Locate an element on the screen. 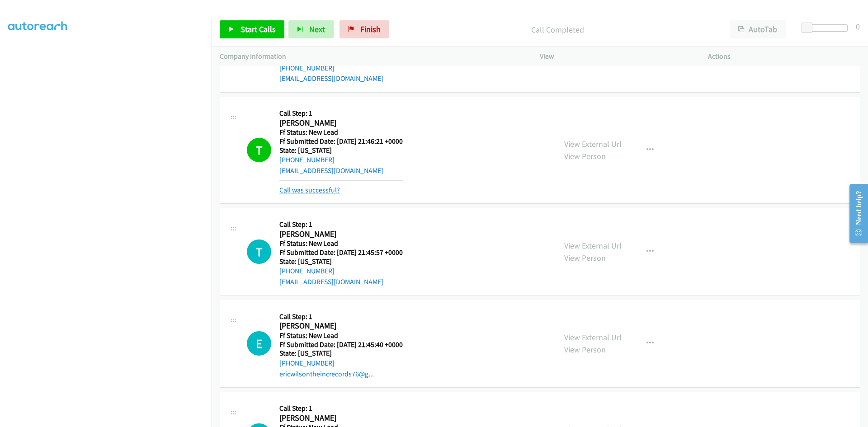 Image resolution: width=868 pixels, height=427 pixels. a: Finish is located at coordinates (364, 29).